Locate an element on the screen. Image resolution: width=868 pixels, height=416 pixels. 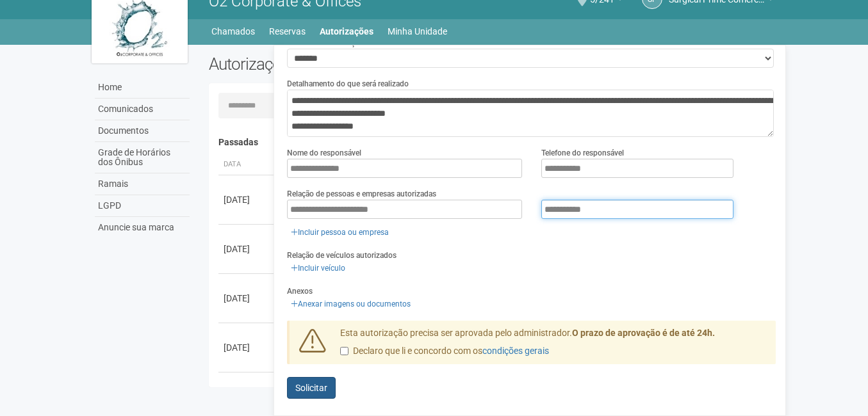
span: Solicitar is located at coordinates (311, 388).